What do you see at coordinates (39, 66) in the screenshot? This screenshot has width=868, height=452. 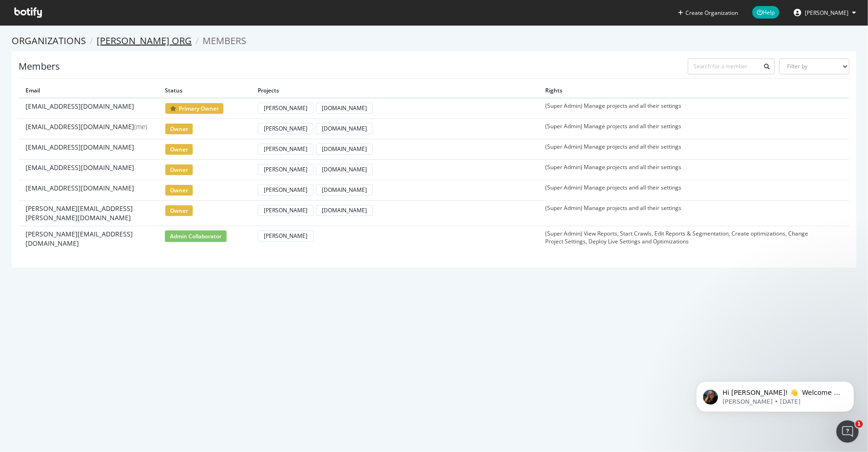 I see `h1: Members` at bounding box center [39, 66].